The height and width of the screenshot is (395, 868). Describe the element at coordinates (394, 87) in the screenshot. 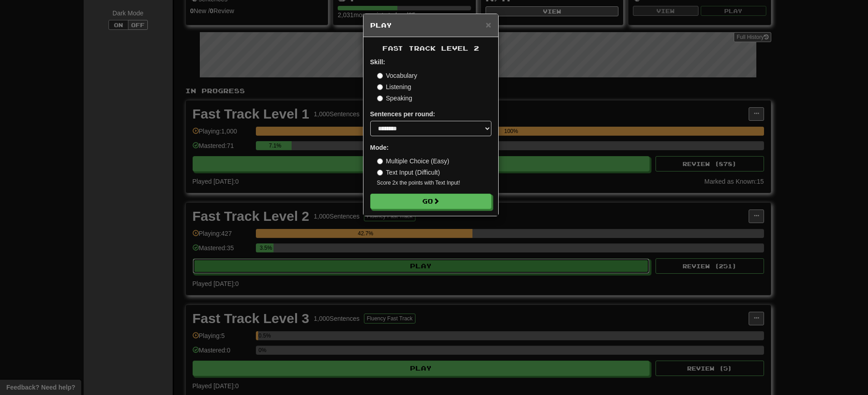

I see `label: Listening` at that location.